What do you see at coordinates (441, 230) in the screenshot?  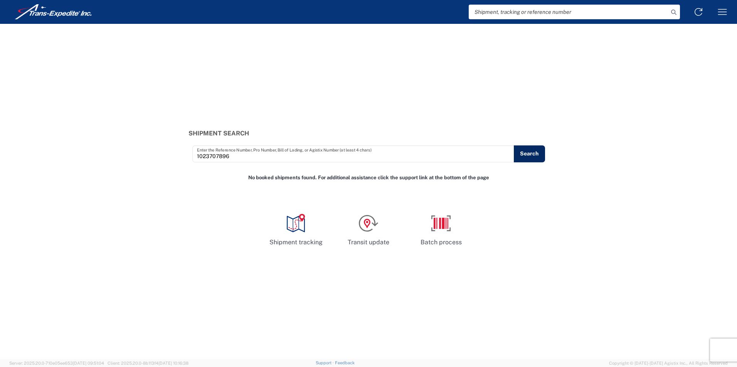 I see `a: Batch process` at bounding box center [441, 230].